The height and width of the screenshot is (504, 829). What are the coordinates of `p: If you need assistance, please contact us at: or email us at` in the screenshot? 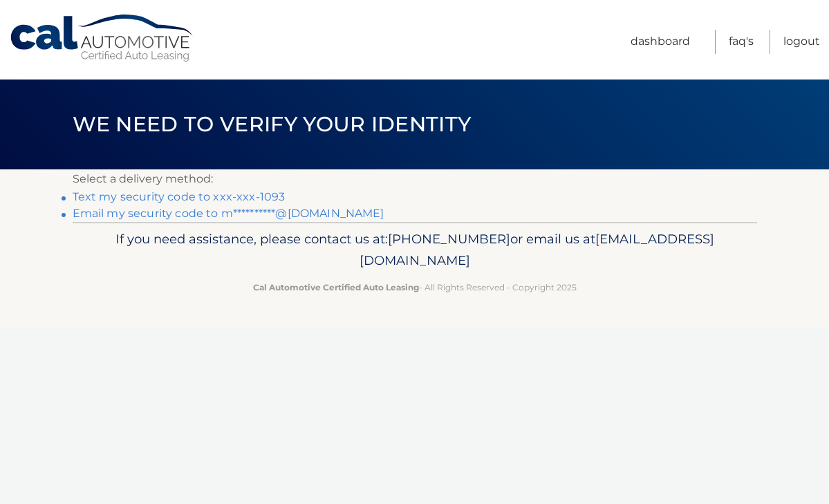 It's located at (414, 250).